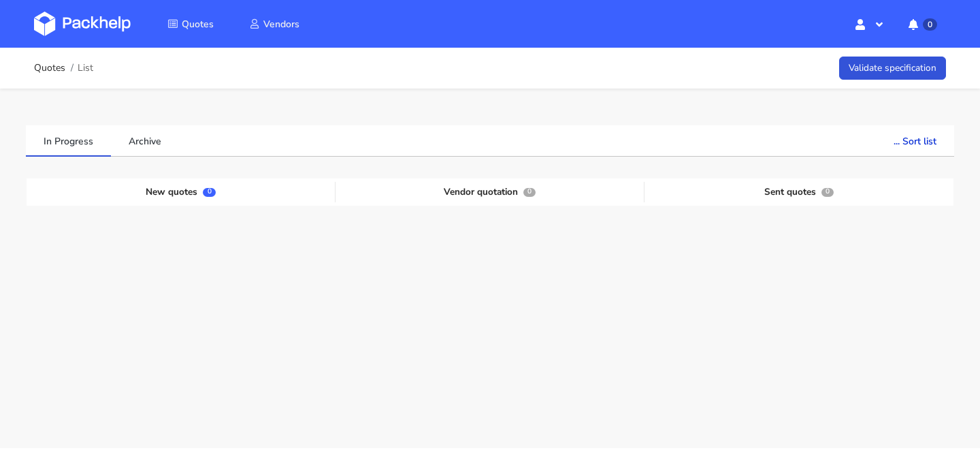 This screenshot has width=980, height=455. Describe the element at coordinates (281, 24) in the screenshot. I see `span: Vendors` at that location.